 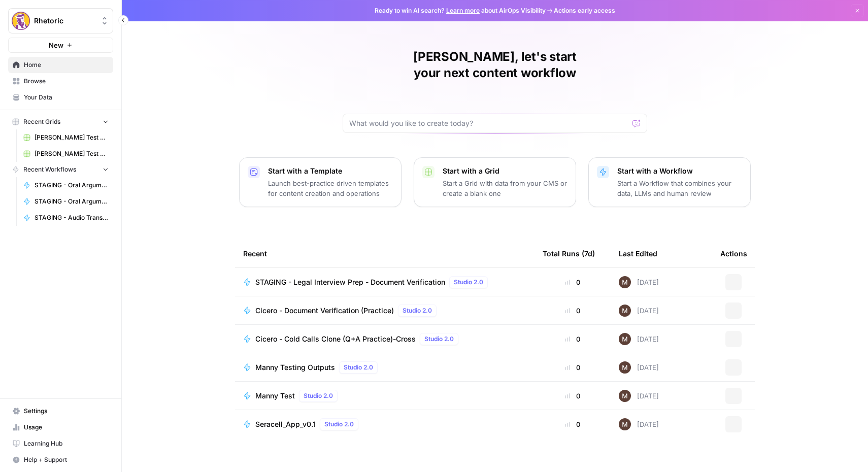 What do you see at coordinates (60, 411) in the screenshot?
I see `a: Settings` at bounding box center [60, 411].